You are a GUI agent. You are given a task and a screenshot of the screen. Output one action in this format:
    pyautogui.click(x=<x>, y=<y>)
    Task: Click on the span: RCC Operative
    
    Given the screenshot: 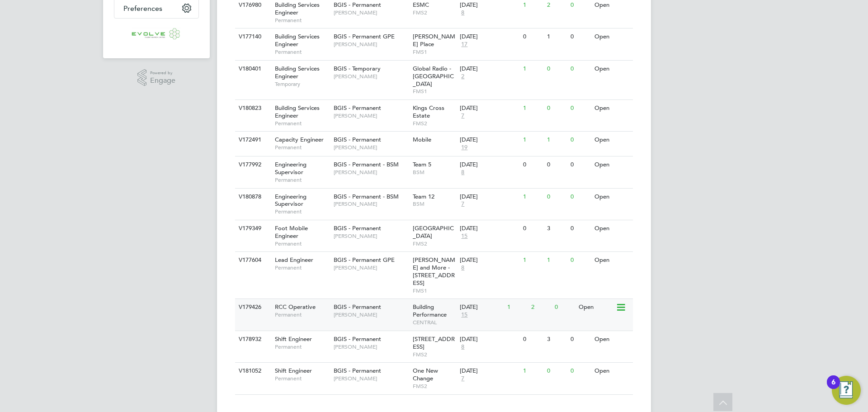 What is the action you would take?
    pyautogui.click(x=295, y=307)
    